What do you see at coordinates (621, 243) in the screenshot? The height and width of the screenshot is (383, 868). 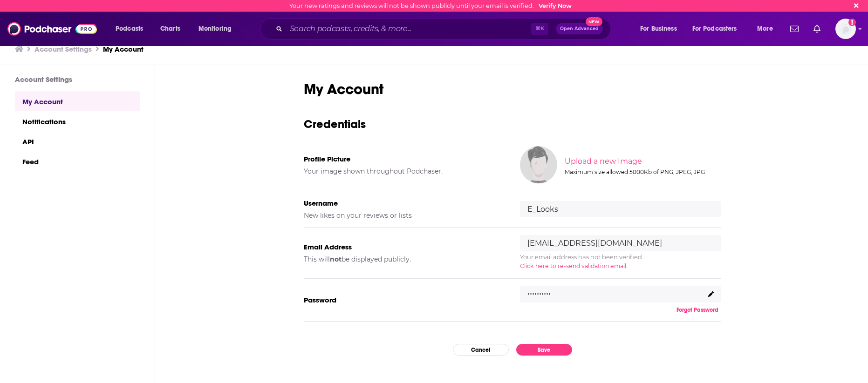 I see `input: email` at bounding box center [621, 243].